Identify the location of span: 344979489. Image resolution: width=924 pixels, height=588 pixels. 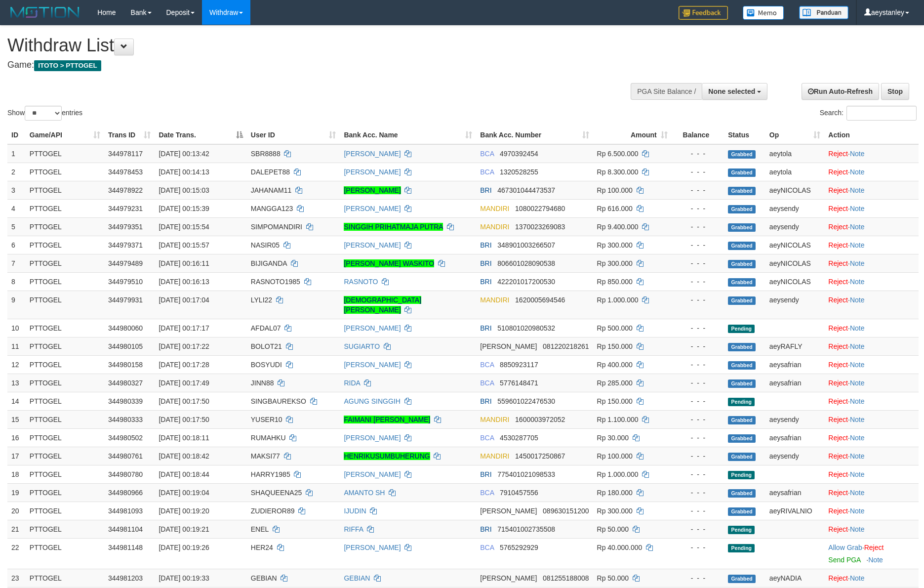
(125, 263).